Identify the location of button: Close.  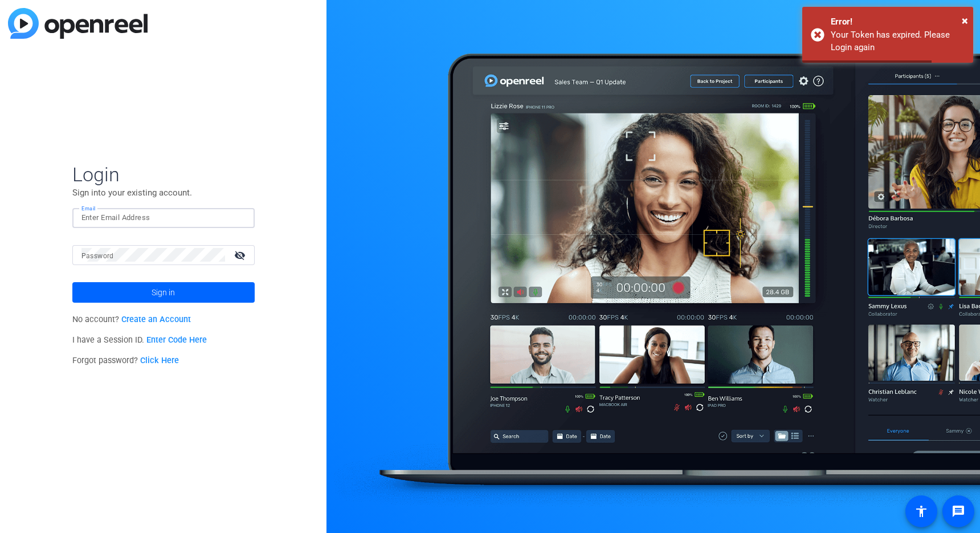
(965, 20).